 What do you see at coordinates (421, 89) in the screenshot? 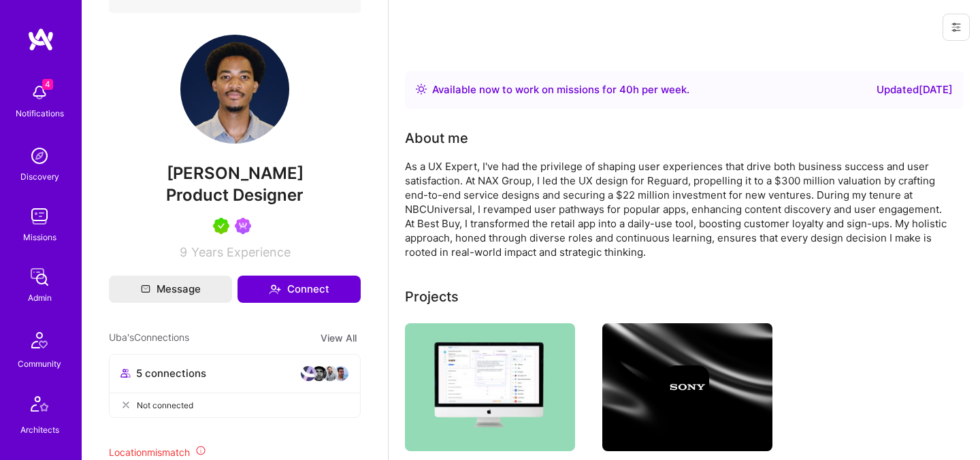
I see `img: Availability` at bounding box center [421, 89].